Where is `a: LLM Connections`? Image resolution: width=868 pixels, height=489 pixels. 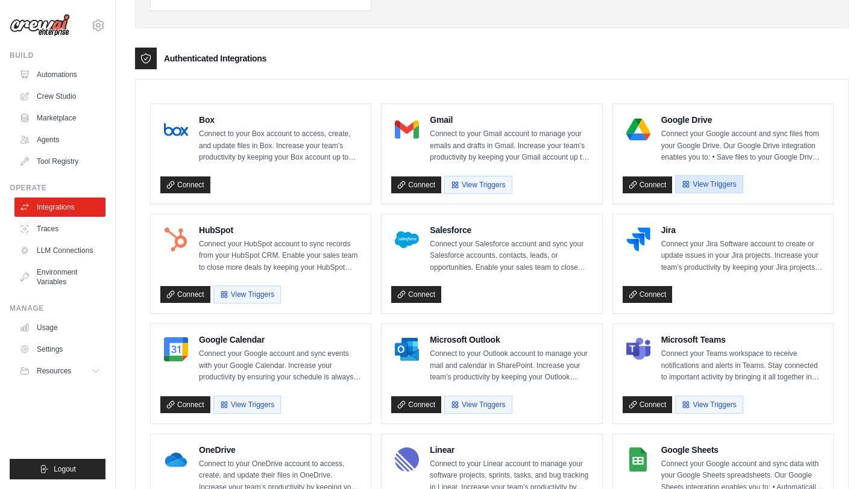 a: LLM Connections is located at coordinates (59, 251).